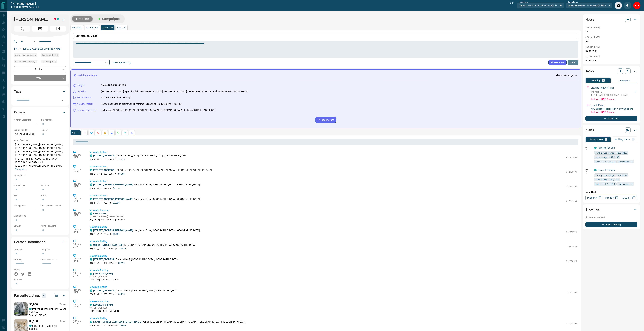  I want to click on div: Wed Jan 08 2025, so click(53, 62).